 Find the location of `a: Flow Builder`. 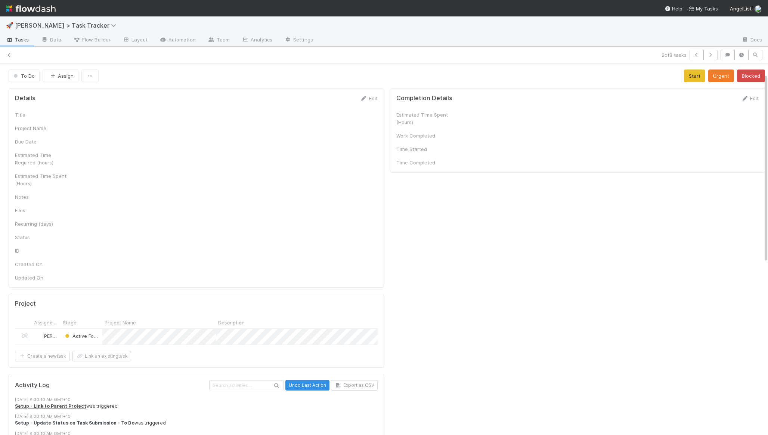

a: Flow Builder is located at coordinates (92, 40).